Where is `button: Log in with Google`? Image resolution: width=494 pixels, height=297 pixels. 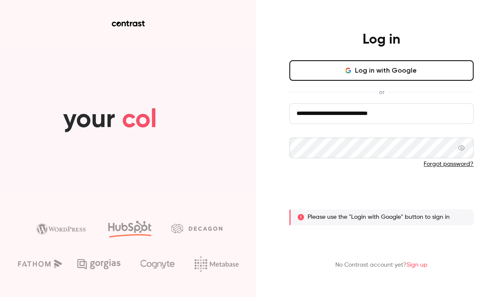 button: Log in with Google is located at coordinates (381, 70).